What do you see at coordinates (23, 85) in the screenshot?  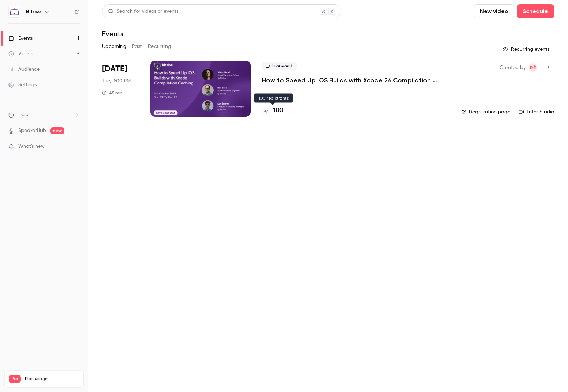 I see `div: Settings` at bounding box center [23, 85].